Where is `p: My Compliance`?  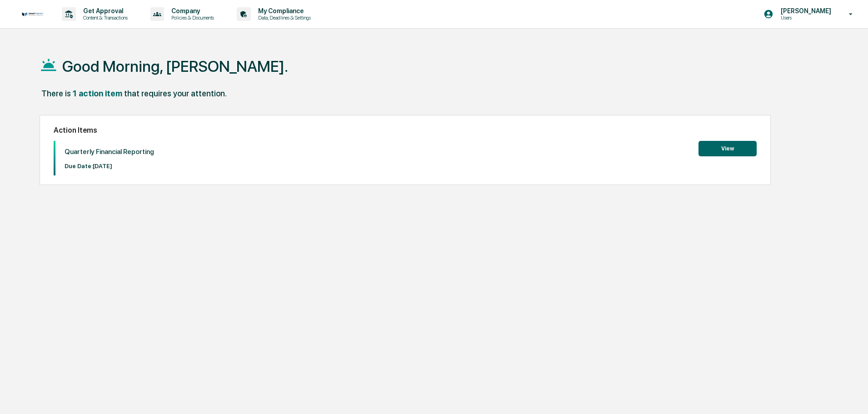 p: My Compliance is located at coordinates (283, 11).